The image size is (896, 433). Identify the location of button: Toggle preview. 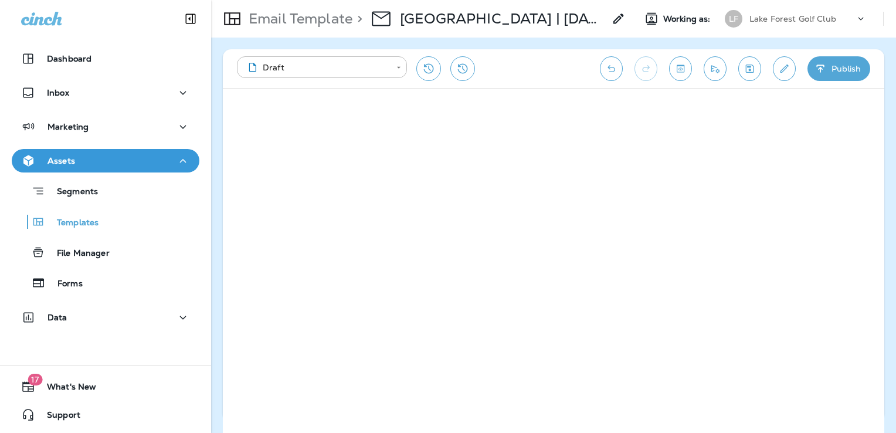
(680, 69).